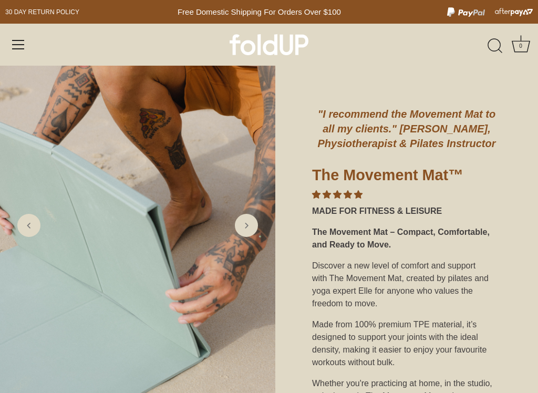 The image size is (538, 393). I want to click on div: Made from 100% premium TPE material, it’s designed to support your joints with the ideal density,..., so click(407, 344).